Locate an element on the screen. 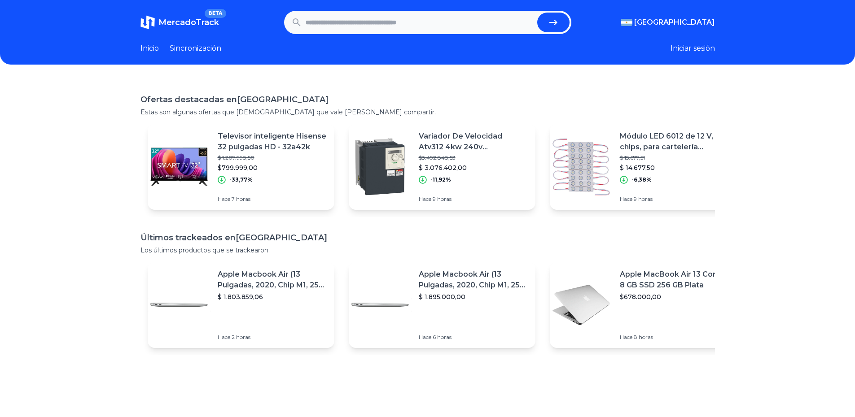 This screenshot has height=417, width=855. font: $799.999,00 is located at coordinates (237, 168).